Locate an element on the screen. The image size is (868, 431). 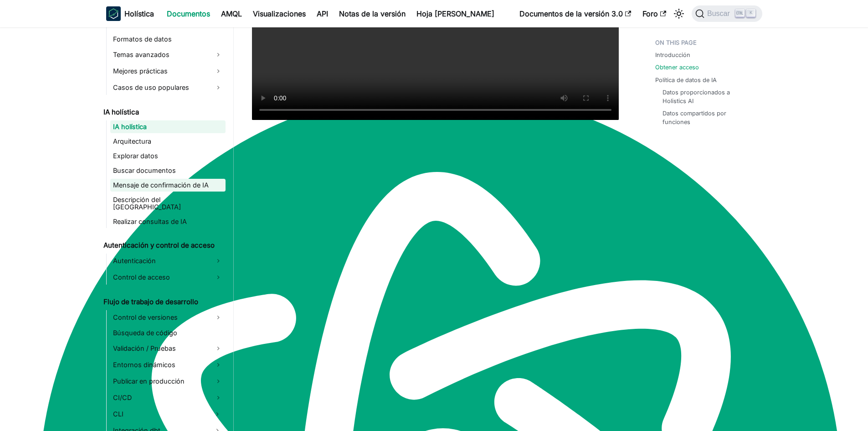
font: AMQL is located at coordinates (232, 14).